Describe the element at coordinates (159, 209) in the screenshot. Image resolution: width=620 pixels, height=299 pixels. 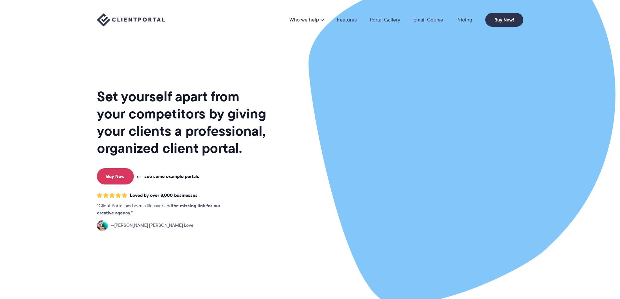
I see `strong: the missing link for our creative agency` at that location.